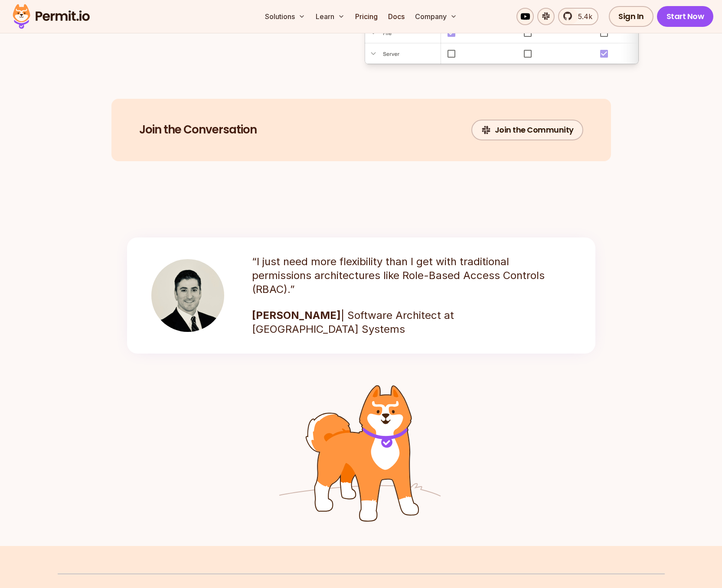  What do you see at coordinates (578, 17) in the screenshot?
I see `a: 5.4k` at bounding box center [578, 17].